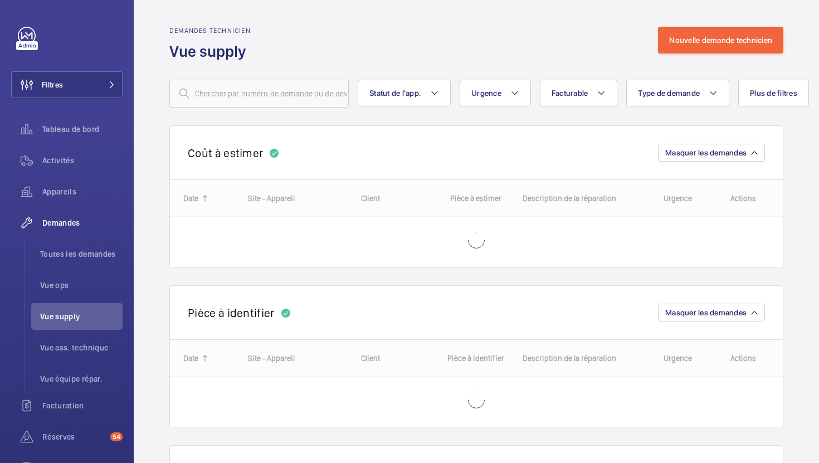 Image resolution: width=819 pixels, height=463 pixels. Describe the element at coordinates (677, 93) in the screenshot. I see `button: Type de demande` at that location.